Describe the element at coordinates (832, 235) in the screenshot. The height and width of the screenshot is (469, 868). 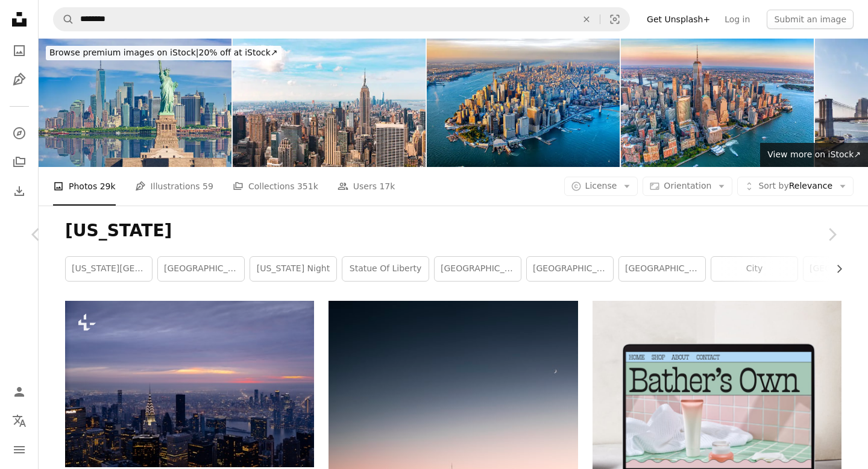
I see `a: Next` at that location.